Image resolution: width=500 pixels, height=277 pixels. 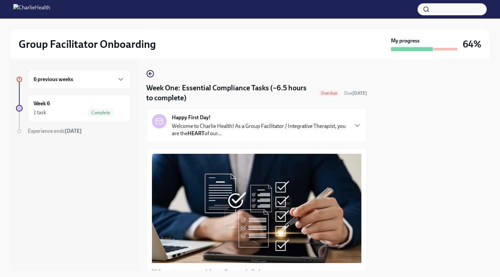 I want to click on span: Overdue, so click(x=329, y=93).